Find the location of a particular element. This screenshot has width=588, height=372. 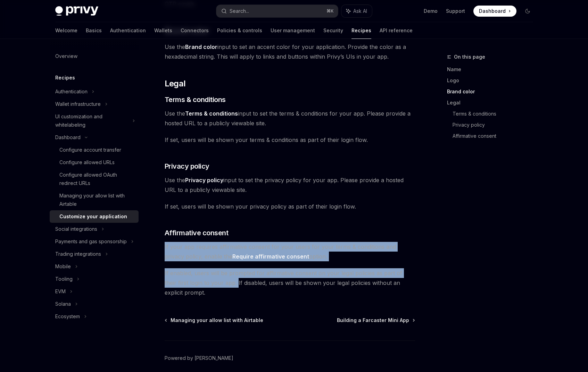

div: Search... is located at coordinates (239, 11).